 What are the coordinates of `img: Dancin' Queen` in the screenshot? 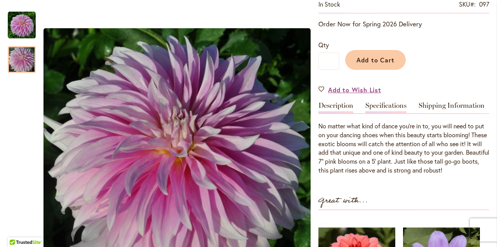 It's located at (22, 25).